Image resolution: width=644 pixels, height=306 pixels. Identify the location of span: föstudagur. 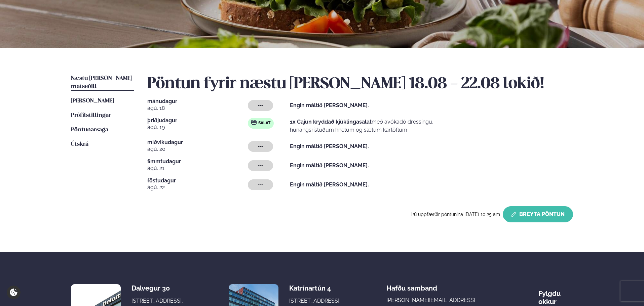
(197, 181).